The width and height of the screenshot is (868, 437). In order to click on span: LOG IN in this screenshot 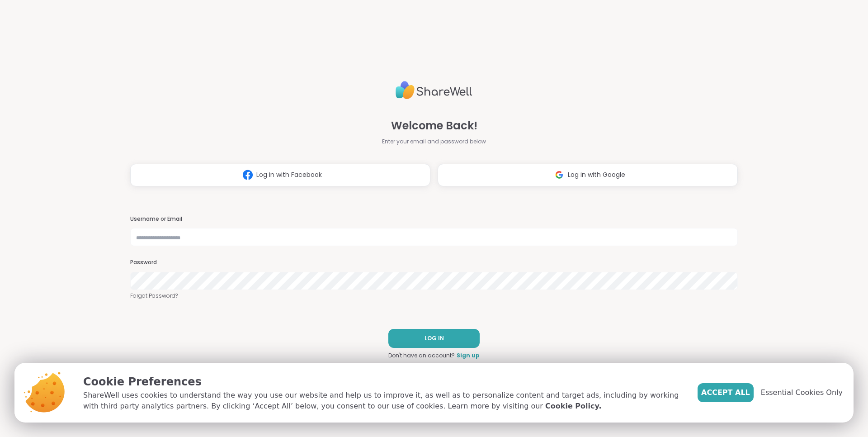, I will do `click(434, 339)`.